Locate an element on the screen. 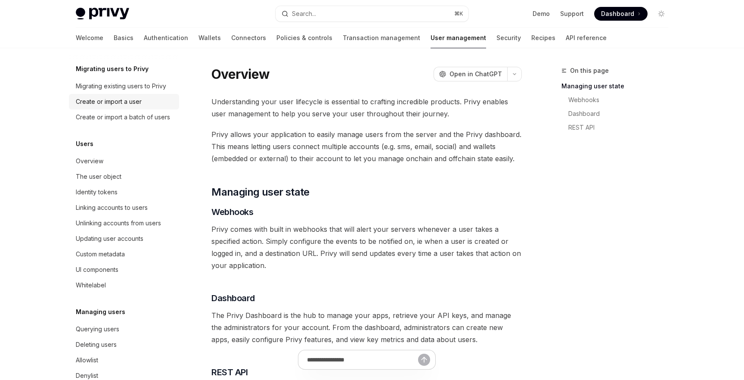  button: Open in ChatGPT is located at coordinates (470, 74).